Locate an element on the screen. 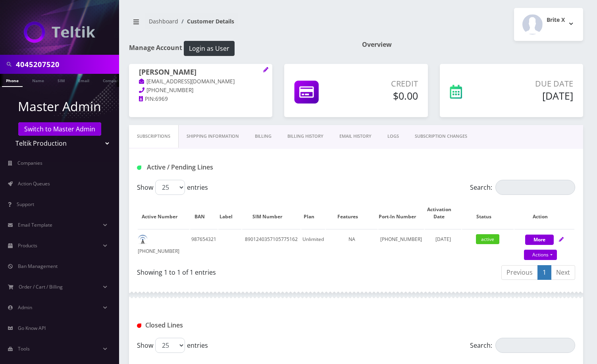 This screenshot has width=597, height=364. th: SIM Number: activate to sort column ascending is located at coordinates (271, 213).